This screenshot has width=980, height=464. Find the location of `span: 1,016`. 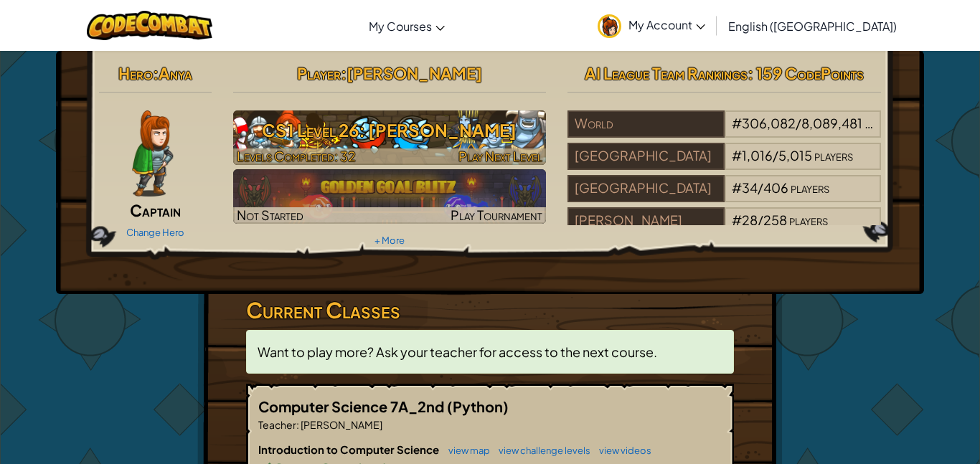

span: 1,016 is located at coordinates (757, 155).